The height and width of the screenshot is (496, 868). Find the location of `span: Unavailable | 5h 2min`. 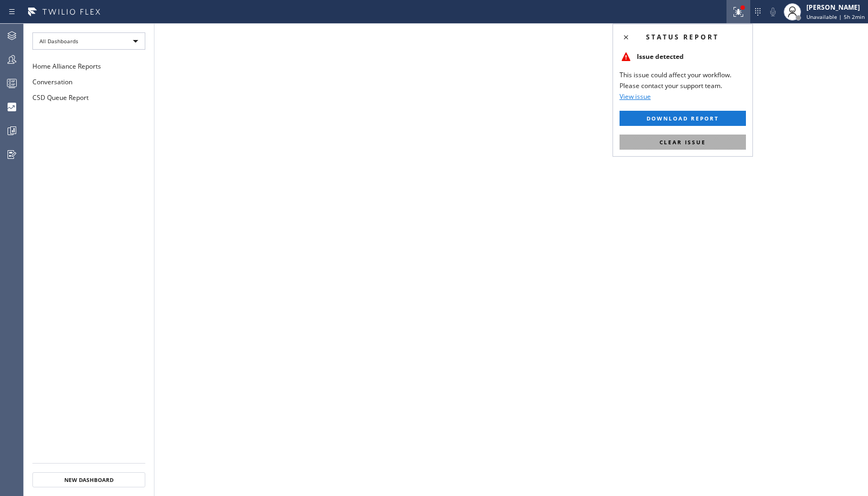

span: Unavailable | 5h 2min is located at coordinates (835, 17).